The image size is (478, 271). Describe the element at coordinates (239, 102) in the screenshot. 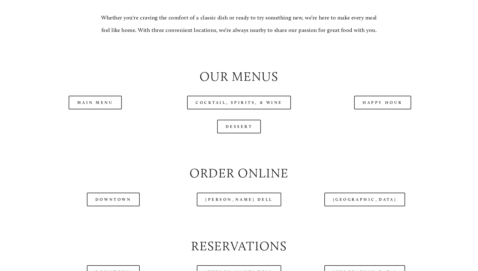

I see `a: Cocktail, Spirits, & Wine` at that location.